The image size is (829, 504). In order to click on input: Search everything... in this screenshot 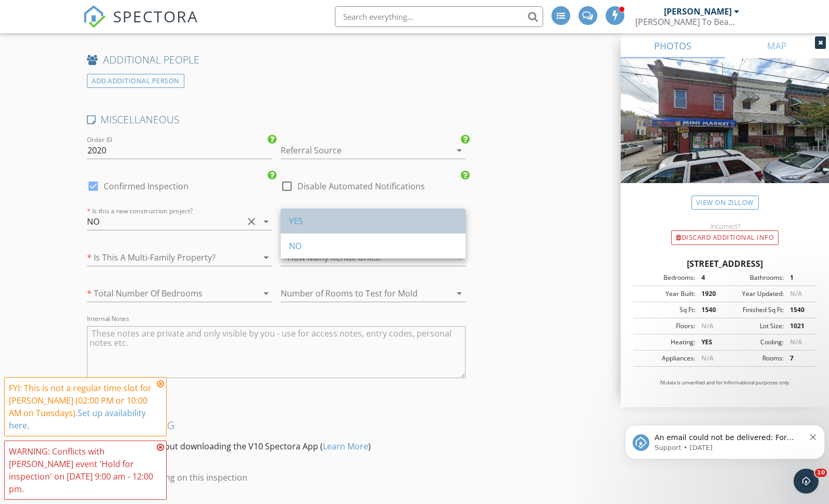, I will do `click(439, 17)`.